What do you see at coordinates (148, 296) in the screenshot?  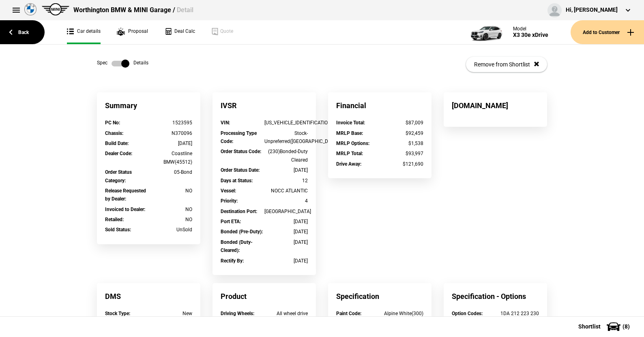 I see `div: DMS` at bounding box center [148, 296].